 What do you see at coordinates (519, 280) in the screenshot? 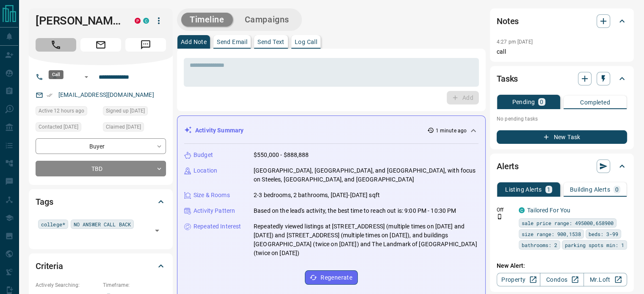
I see `a: Property` at bounding box center [519, 280].